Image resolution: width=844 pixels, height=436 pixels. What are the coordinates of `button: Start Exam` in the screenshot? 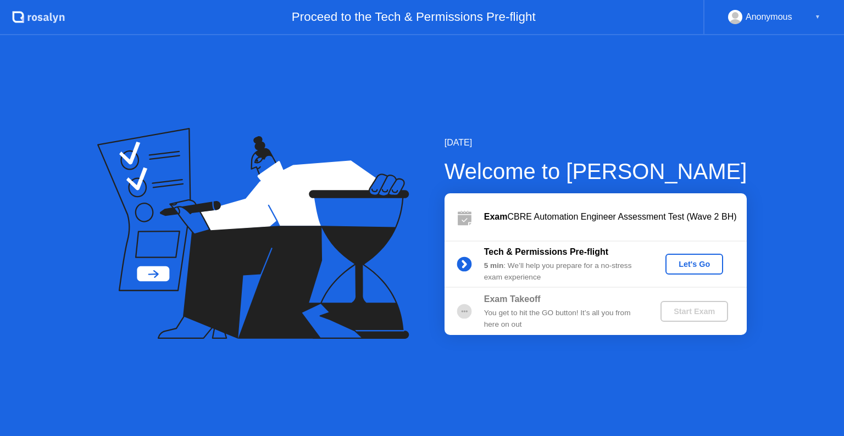 It's located at (694, 311).